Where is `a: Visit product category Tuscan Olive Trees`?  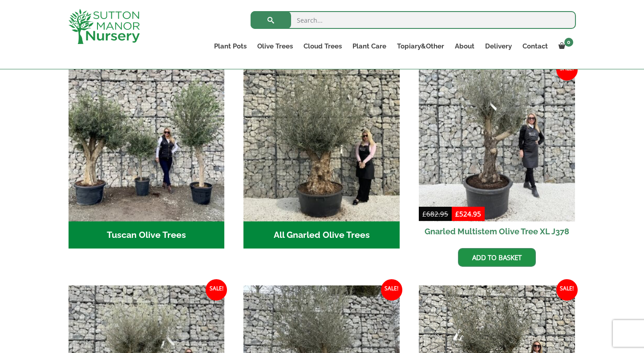 a: Visit product category Tuscan Olive Trees is located at coordinates (146, 157).